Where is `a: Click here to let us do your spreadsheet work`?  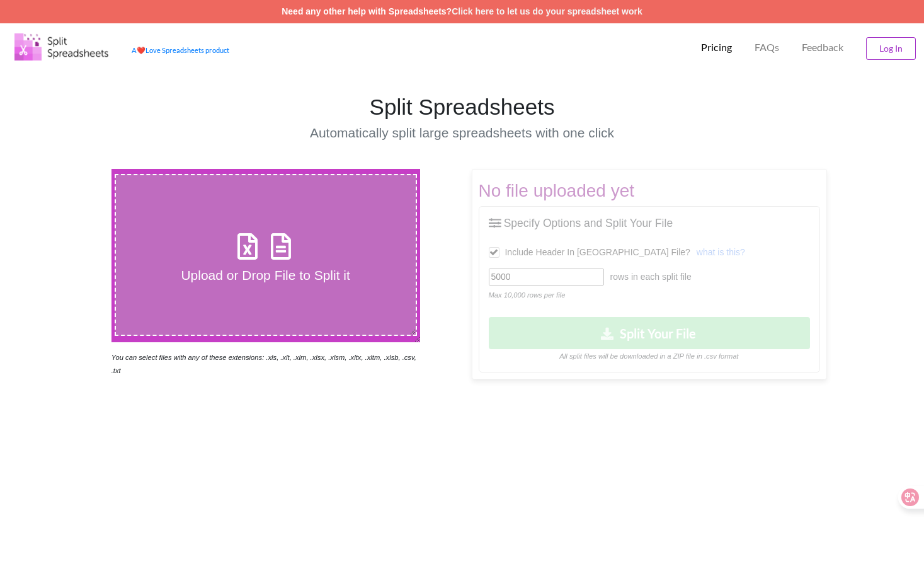
a: Click here to let us do your spreadsheet work is located at coordinates (547, 11).